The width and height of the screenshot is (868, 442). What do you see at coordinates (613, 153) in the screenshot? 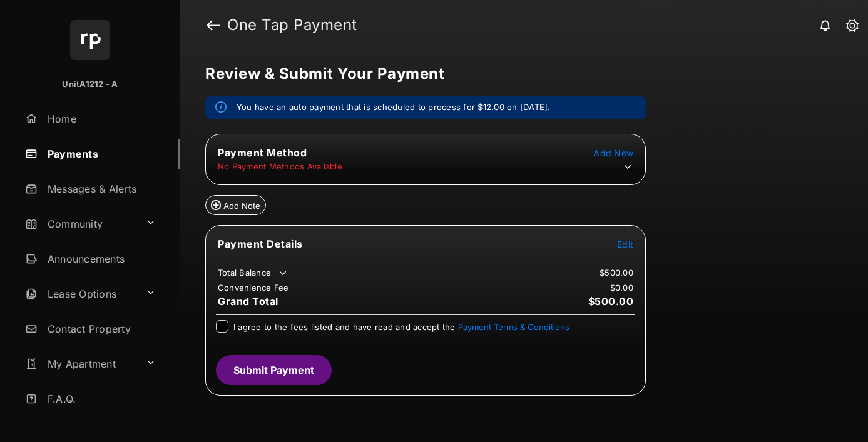
I see `span: Add New` at bounding box center [613, 153].